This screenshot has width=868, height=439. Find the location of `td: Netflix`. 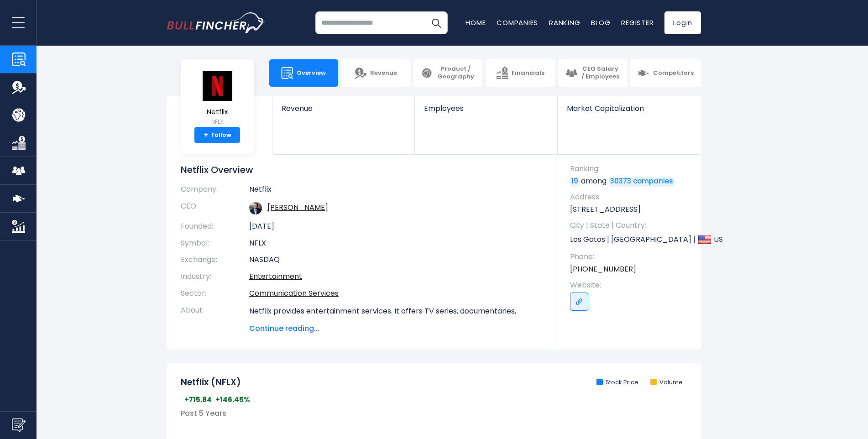

td: Netflix is located at coordinates (396, 191).